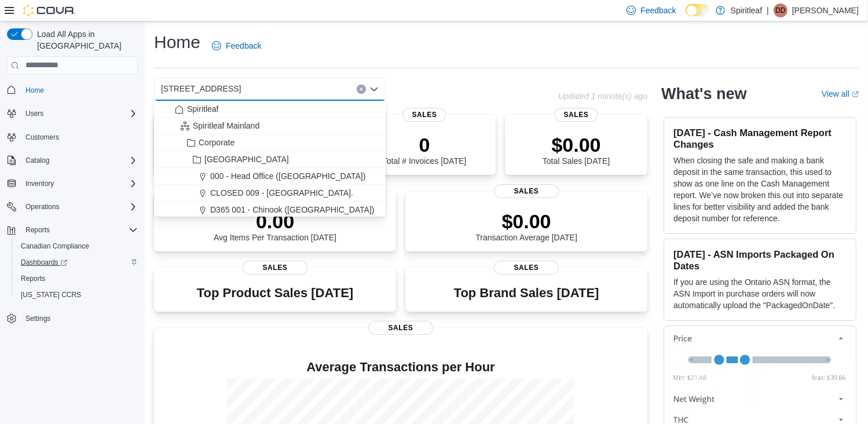 The height and width of the screenshot is (424, 868). What do you see at coordinates (73, 318) in the screenshot?
I see `button: Settings` at bounding box center [73, 318].